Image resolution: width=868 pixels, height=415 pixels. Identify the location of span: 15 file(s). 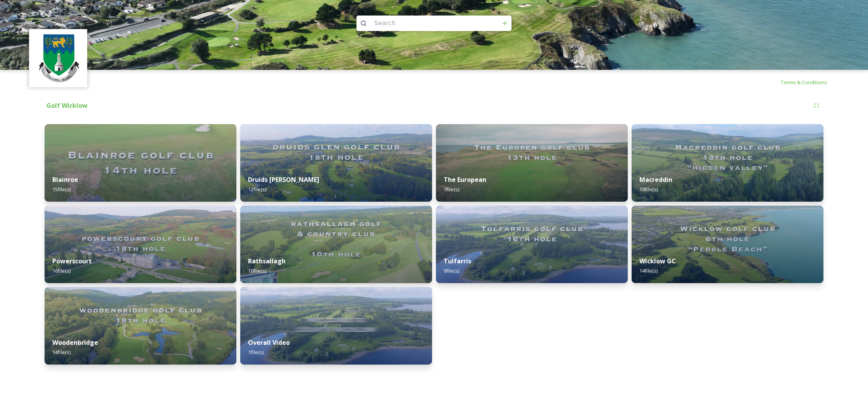
(61, 189).